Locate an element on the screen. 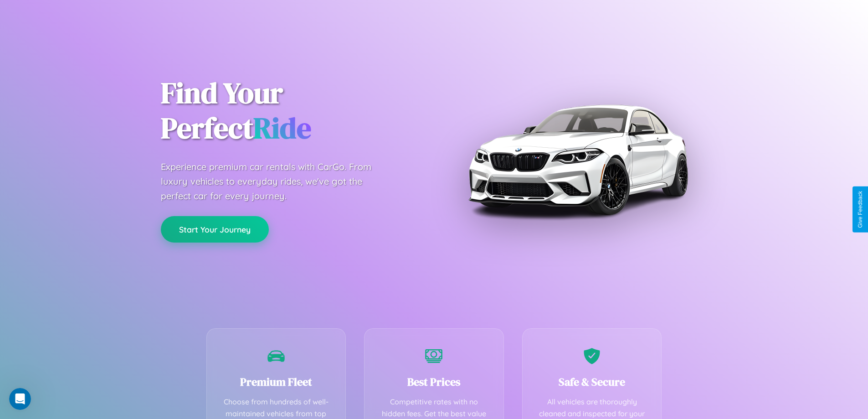 This screenshot has width=868, height=419. h1: Find Your Perfect is located at coordinates (291, 111).